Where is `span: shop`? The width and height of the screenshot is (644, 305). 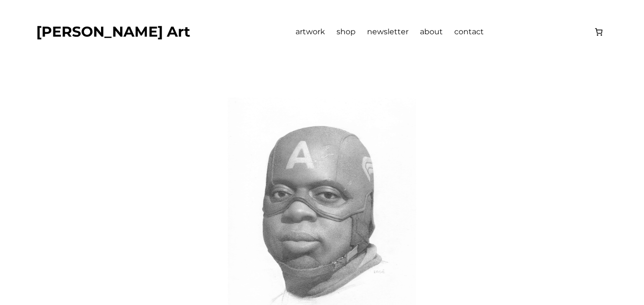
span: shop is located at coordinates (346, 31).